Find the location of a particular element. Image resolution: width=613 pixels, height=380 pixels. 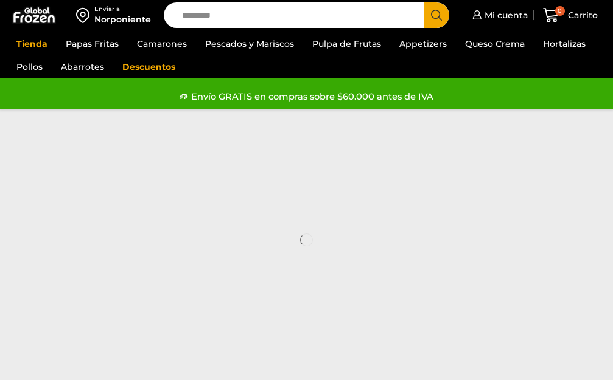

a: Pollos is located at coordinates (29, 67).